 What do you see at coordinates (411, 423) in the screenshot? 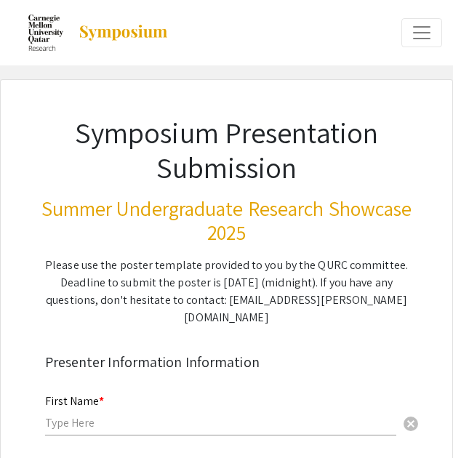
I see `button: Clear` at bounding box center [411, 423].